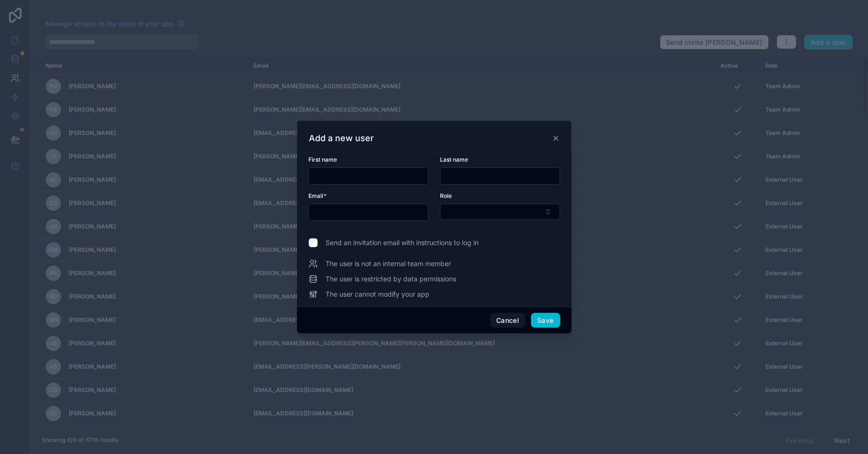 This screenshot has width=868, height=454. Describe the element at coordinates (341, 138) in the screenshot. I see `h3: Add a new user` at that location.